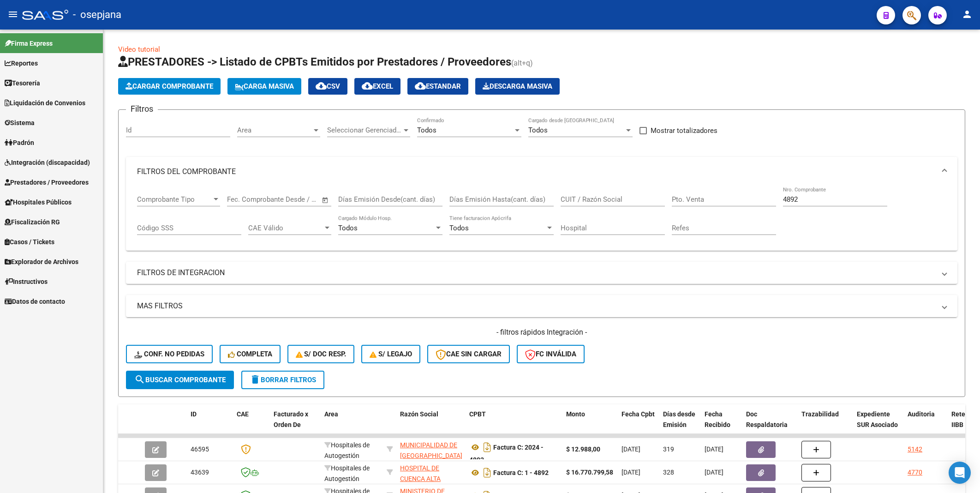 The width and height of the screenshot is (980, 493). I want to click on datatable-header-cell: Fecha Cpbt, so click(639, 424).